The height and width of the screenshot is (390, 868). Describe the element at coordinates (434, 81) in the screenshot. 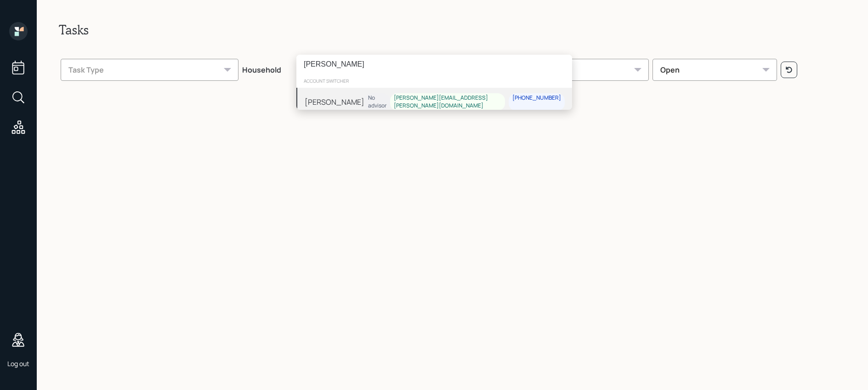

I see `div: account switcher` at that location.